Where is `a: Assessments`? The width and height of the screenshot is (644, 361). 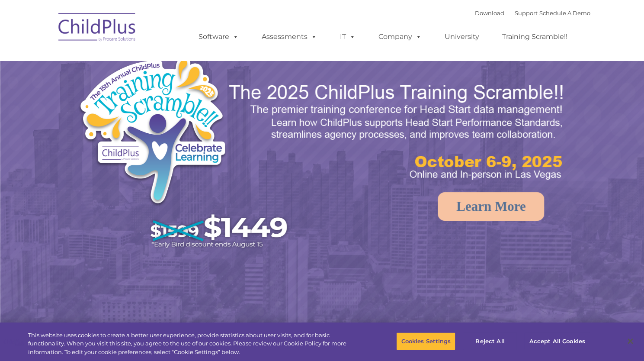
a: Assessments is located at coordinates (289, 37).